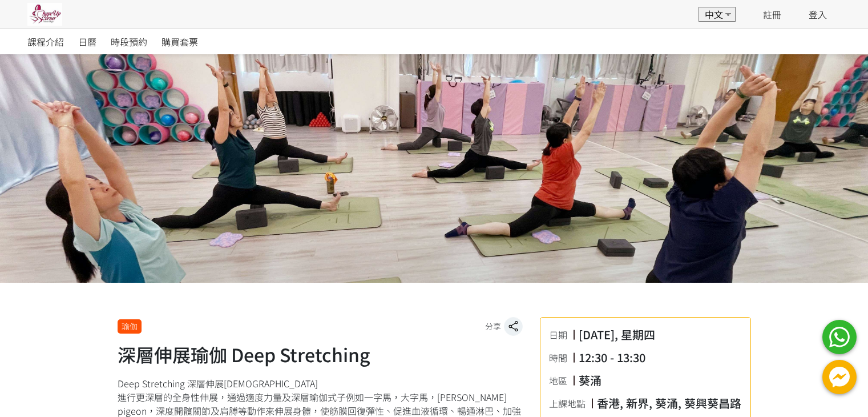  I want to click on a: 日曆, so click(87, 42).